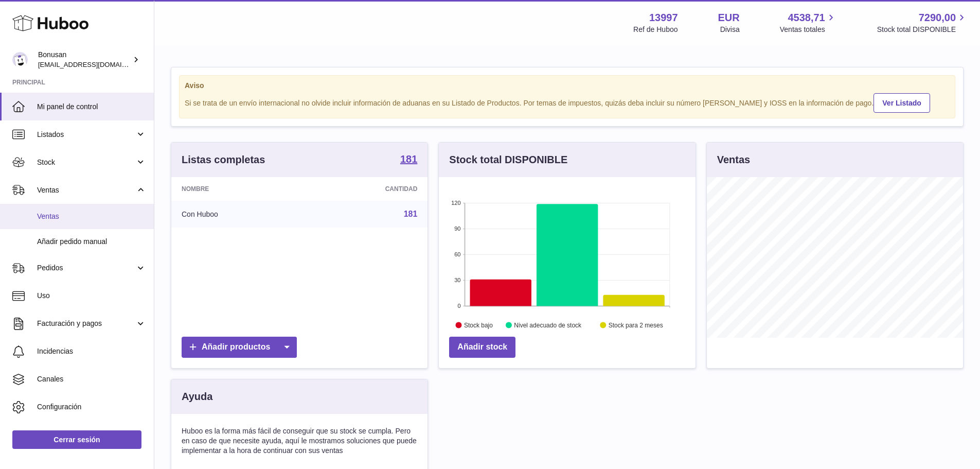 This screenshot has width=980, height=469. I want to click on td: Con Huboo, so click(238, 214).